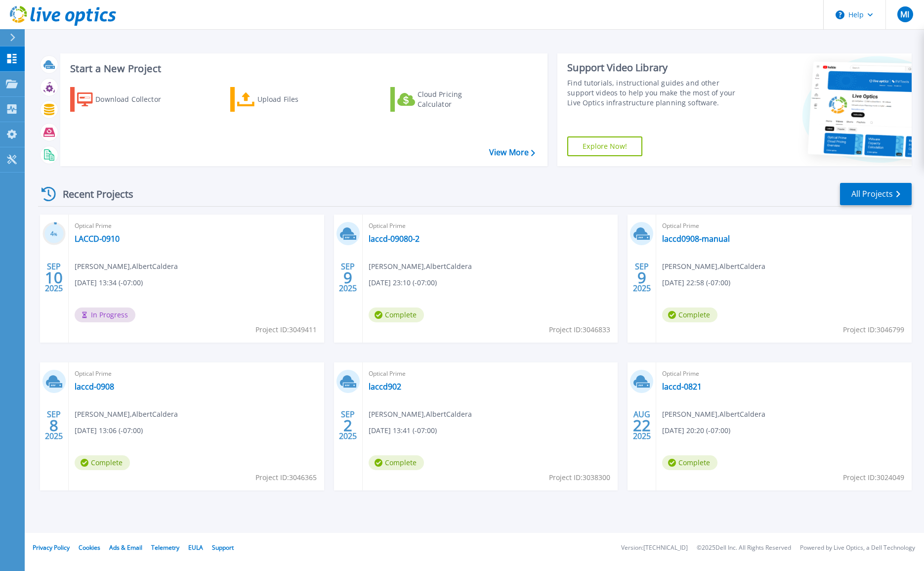 This screenshot has height=571, width=924. Describe the element at coordinates (642, 425) in the screenshot. I see `span: 22` at that location.